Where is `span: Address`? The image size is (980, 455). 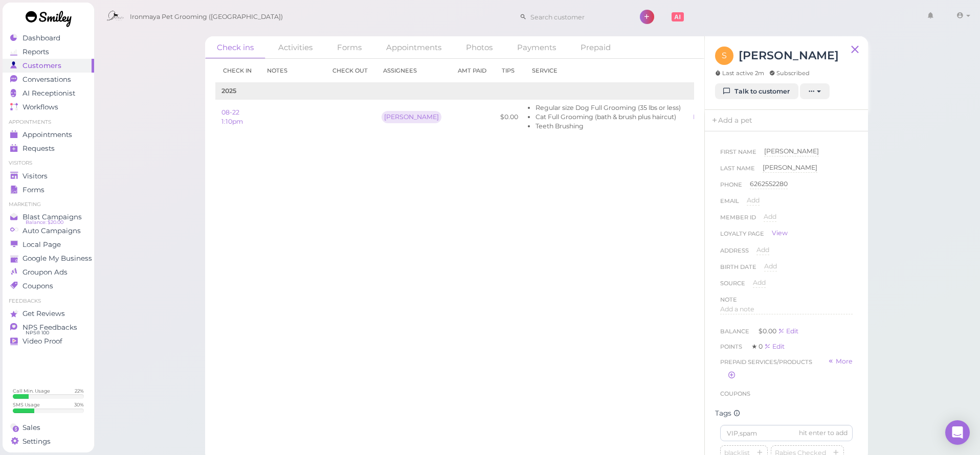
span: Address is located at coordinates (735, 254).